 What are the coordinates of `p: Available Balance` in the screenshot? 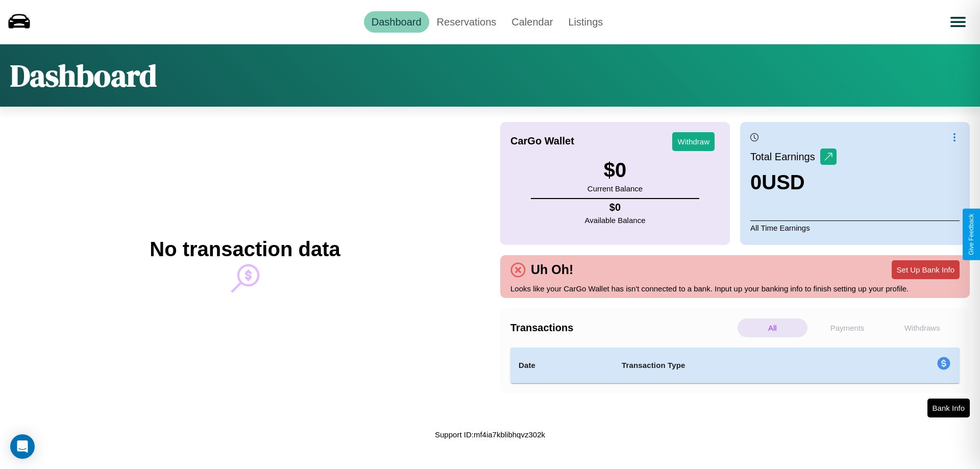 It's located at (615, 220).